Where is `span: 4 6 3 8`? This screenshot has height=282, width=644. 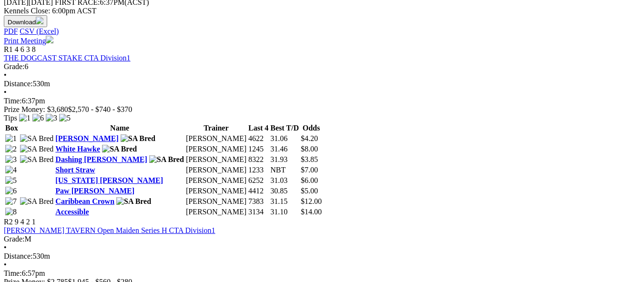
span: 4 6 3 8 is located at coordinates (26, 49).